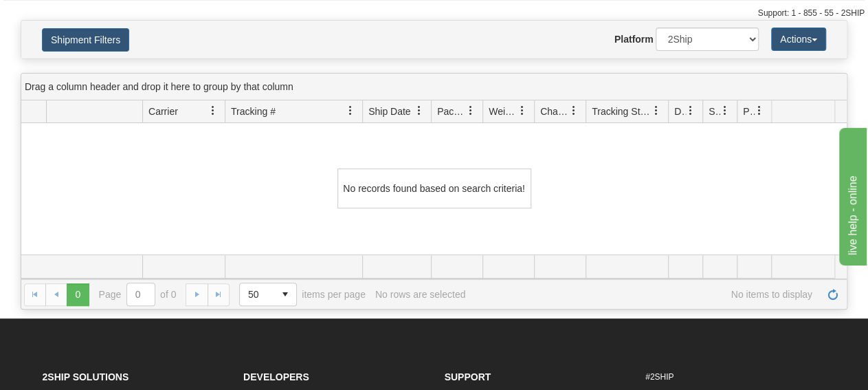 The image size is (868, 390). Describe the element at coordinates (725, 111) in the screenshot. I see `a: Shipment Issues filter column settings` at that location.